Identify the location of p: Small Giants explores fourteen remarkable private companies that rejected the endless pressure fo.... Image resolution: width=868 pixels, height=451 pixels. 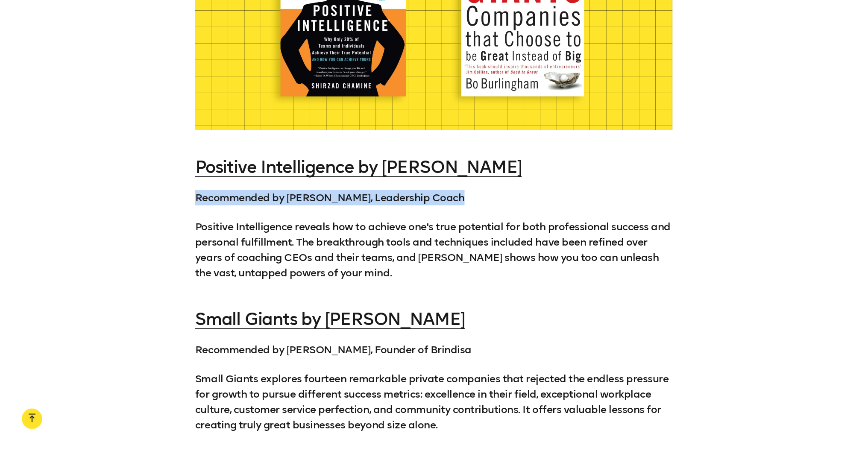
(434, 402).